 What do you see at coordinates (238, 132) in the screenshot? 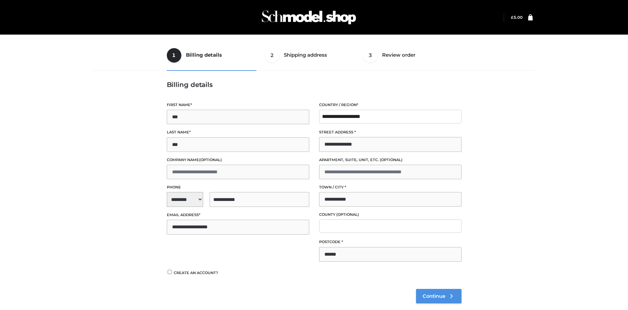
I see `label: Last name` at bounding box center [238, 132].